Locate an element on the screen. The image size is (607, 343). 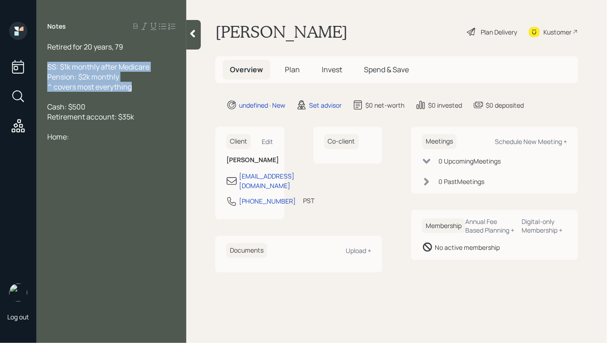
div: $0 net-worth is located at coordinates (385, 105).